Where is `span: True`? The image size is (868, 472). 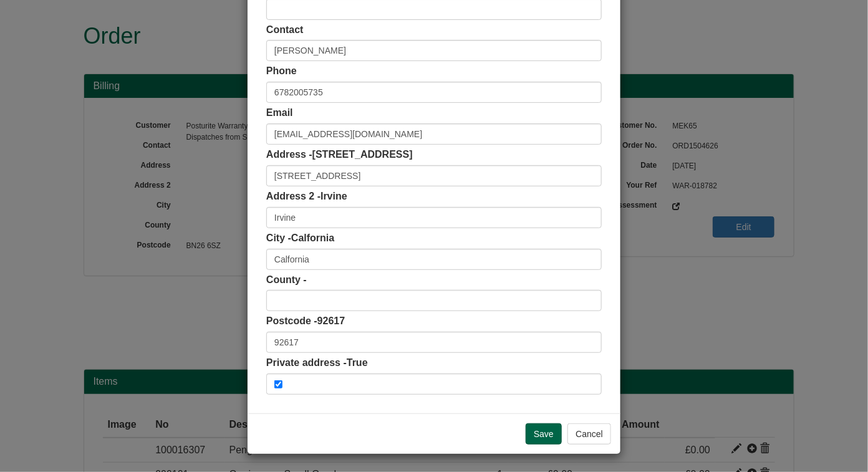 span: True is located at coordinates (357, 362).